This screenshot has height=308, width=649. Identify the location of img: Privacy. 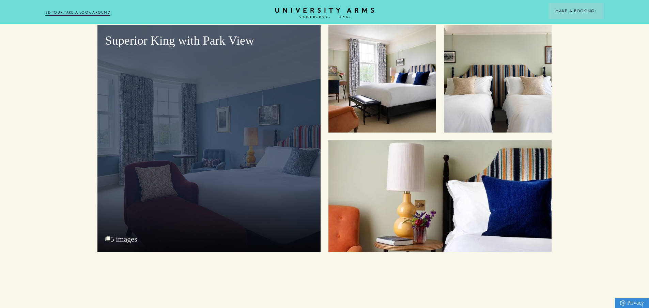
(623, 303).